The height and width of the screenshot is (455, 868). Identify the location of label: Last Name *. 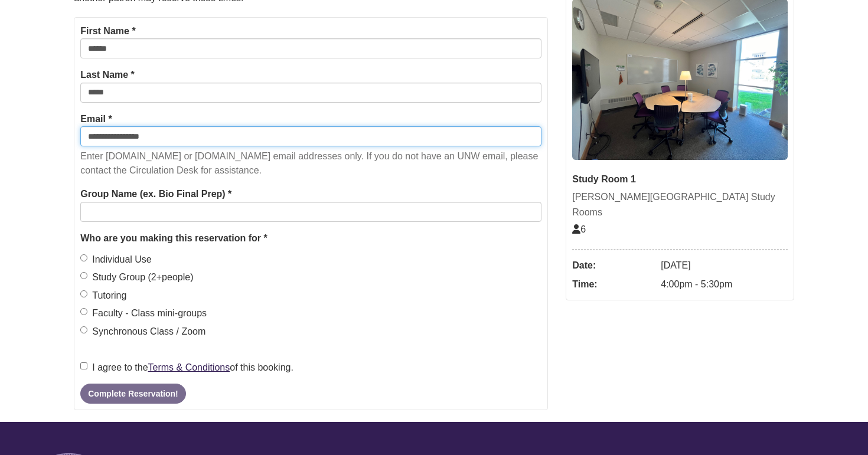
(107, 75).